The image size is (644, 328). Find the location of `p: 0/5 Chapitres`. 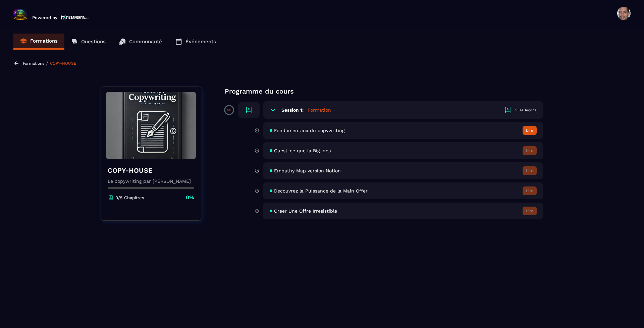

p: 0/5 Chapitres is located at coordinates (130, 197).